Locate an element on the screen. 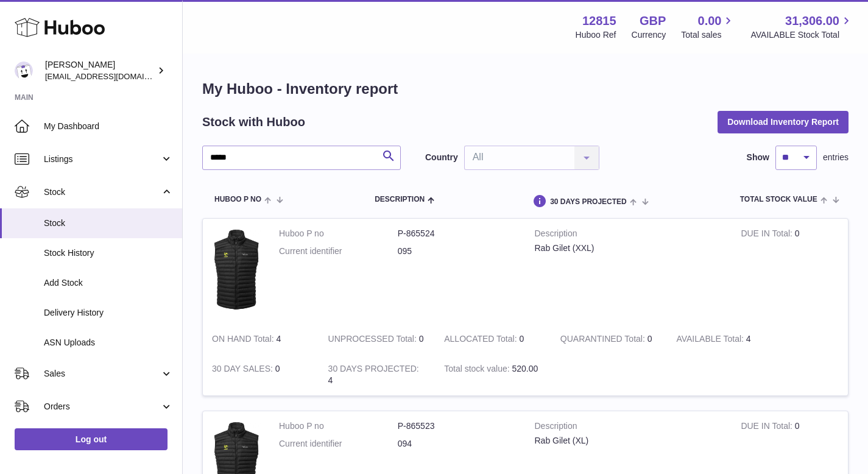 The width and height of the screenshot is (868, 474). span: AVAILABLE Stock Total is located at coordinates (802, 35).